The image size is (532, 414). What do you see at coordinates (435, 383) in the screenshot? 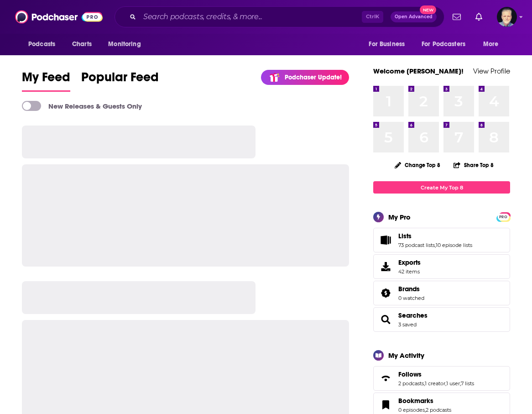
I see `a: 1 creator` at bounding box center [435, 383].